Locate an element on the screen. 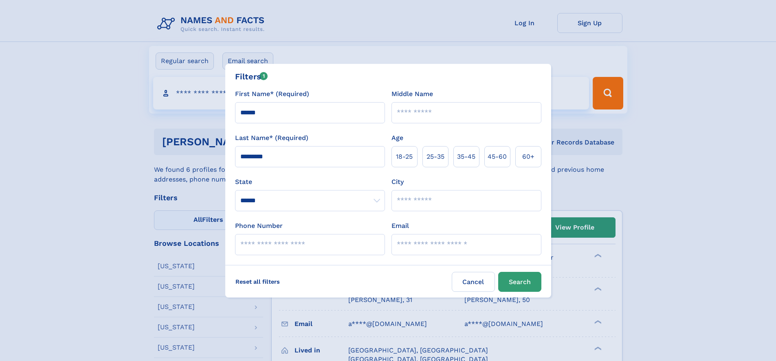  span: 25‑35 is located at coordinates (435, 157).